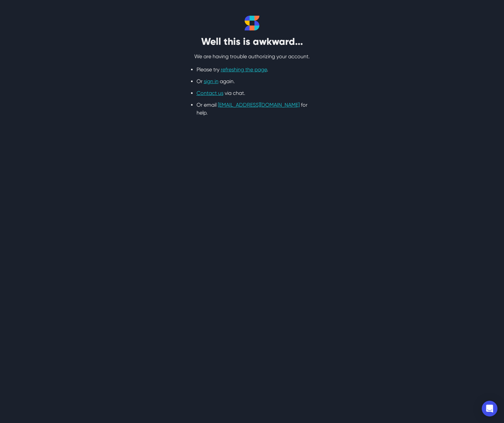 The width and height of the screenshot is (504, 423). What do you see at coordinates (211, 81) in the screenshot?
I see `a: sign in` at bounding box center [211, 81].